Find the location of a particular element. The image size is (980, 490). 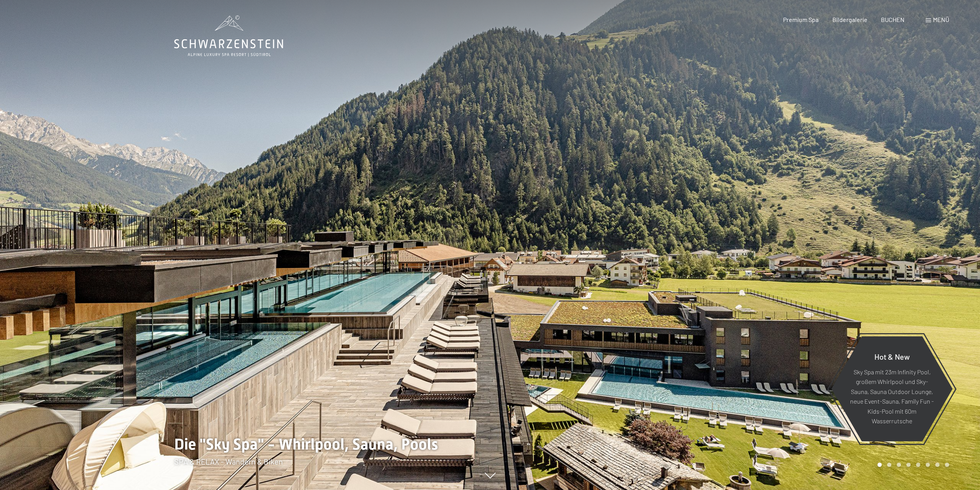

a: Hot & New Sky Spa mit 23m Infinity Pool, großem Whirlpool und Sky-Sauna, Sauna Outdoor Lounge, ne... is located at coordinates (892, 389).